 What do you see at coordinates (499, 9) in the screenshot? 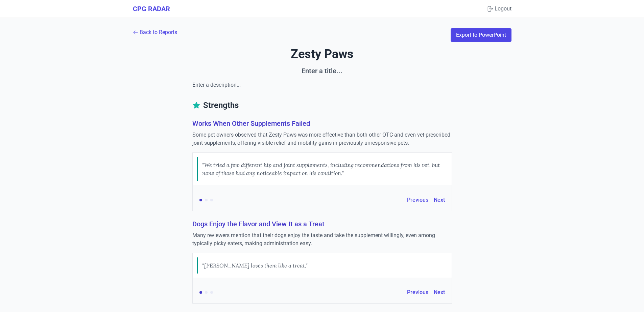
I see `button: Logout` at bounding box center [499, 9].